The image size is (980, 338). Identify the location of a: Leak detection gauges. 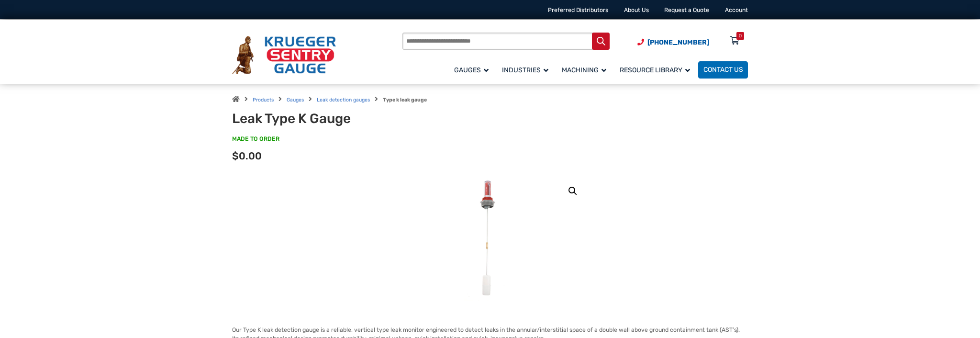
(343, 99).